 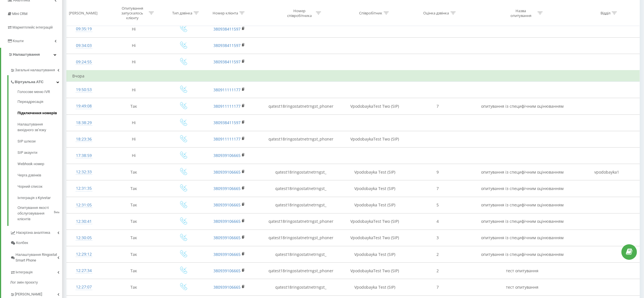 What do you see at coordinates (84, 172) in the screenshot?
I see `div: 12:32:33` at bounding box center [84, 172].